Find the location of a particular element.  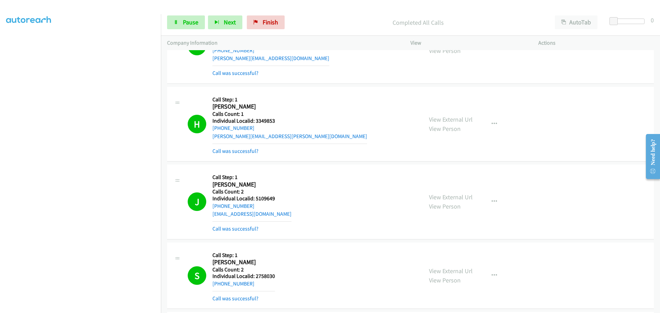

button: AutoTab is located at coordinates (576, 22).